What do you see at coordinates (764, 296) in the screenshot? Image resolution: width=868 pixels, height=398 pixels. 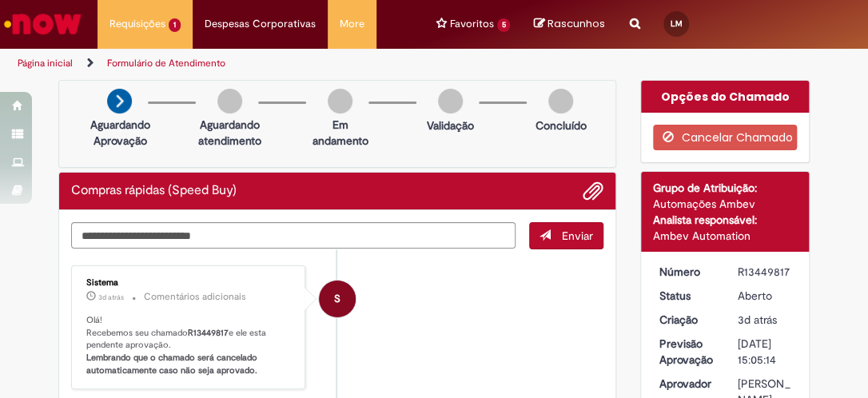 I see `div: Aberto` at bounding box center [764, 296].